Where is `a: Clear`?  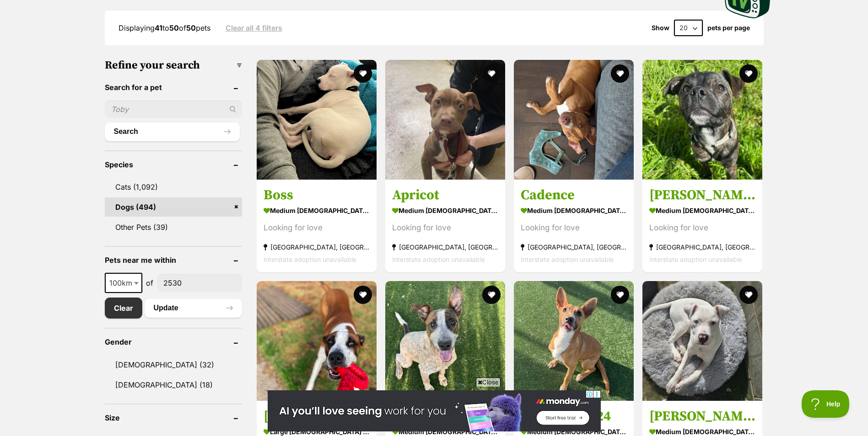 a: Clear is located at coordinates (124, 308).